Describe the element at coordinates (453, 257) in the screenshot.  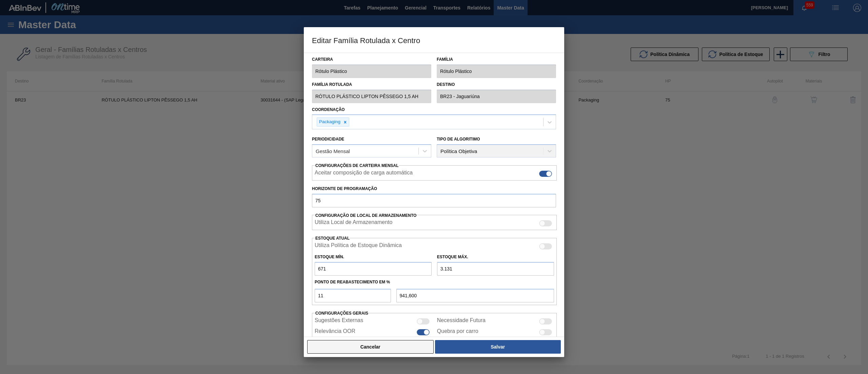
I see `label: Estoque Máx.` at that location.